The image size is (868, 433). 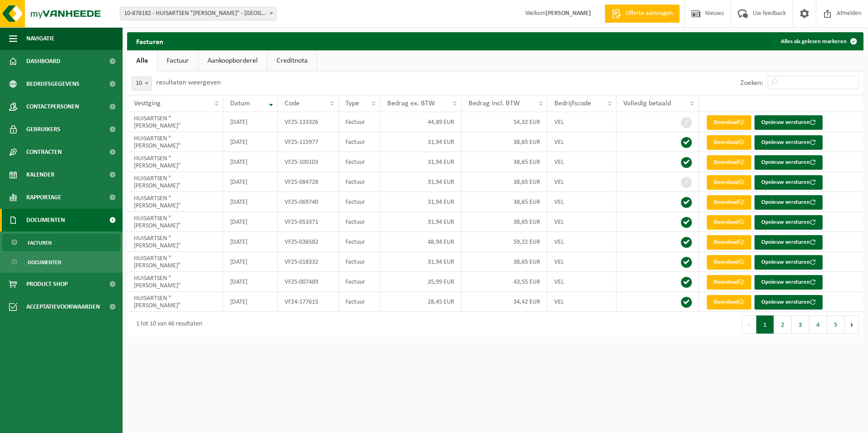 What do you see at coordinates (150, 41) in the screenshot?
I see `h2: Facturen` at bounding box center [150, 41].